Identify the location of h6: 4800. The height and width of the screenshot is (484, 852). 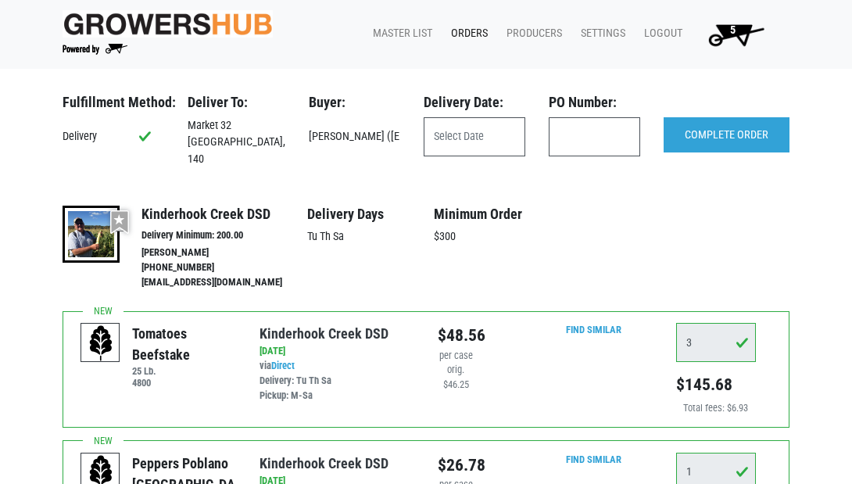
(184, 382).